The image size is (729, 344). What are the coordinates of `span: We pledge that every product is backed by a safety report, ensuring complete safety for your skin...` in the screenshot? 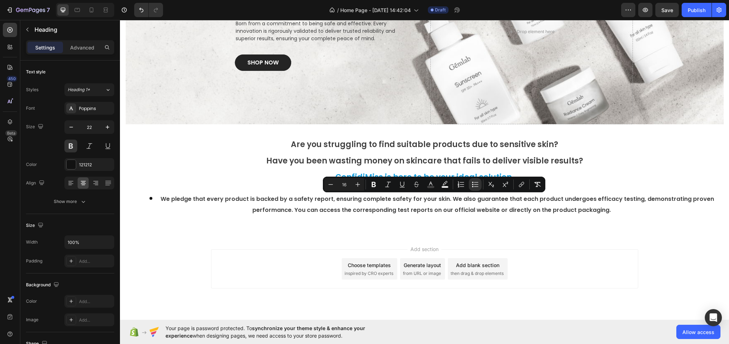 It's located at (317, 184).